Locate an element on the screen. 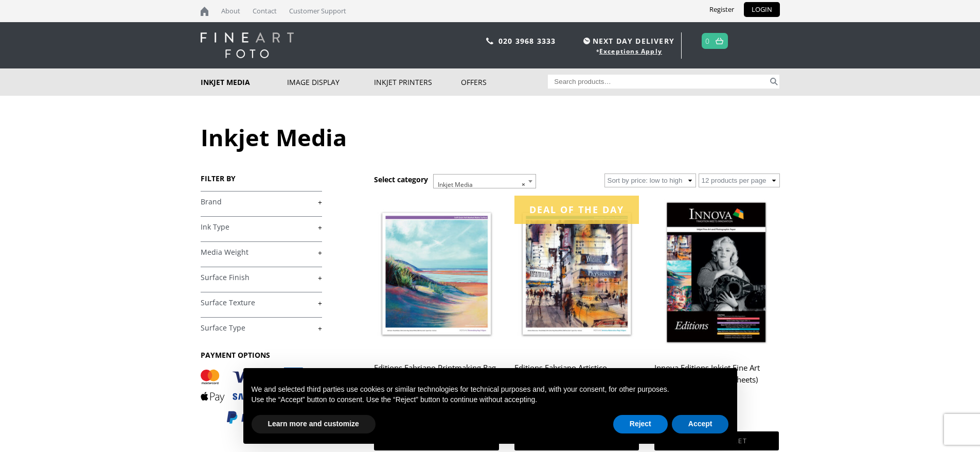 This screenshot has height=452, width=980. a: Exceptions Apply is located at coordinates (630, 51).